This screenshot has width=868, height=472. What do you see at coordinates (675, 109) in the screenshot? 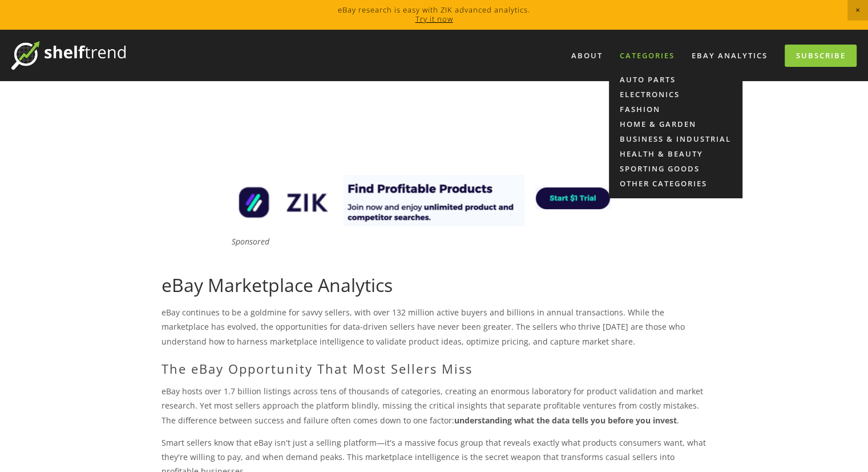
I see `a: Fashion` at bounding box center [675, 109].